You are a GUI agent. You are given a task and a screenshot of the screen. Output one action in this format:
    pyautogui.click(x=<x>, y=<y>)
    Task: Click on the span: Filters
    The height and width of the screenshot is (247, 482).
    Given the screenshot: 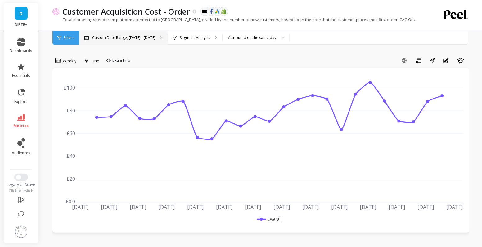 What is the action you would take?
    pyautogui.click(x=69, y=38)
    